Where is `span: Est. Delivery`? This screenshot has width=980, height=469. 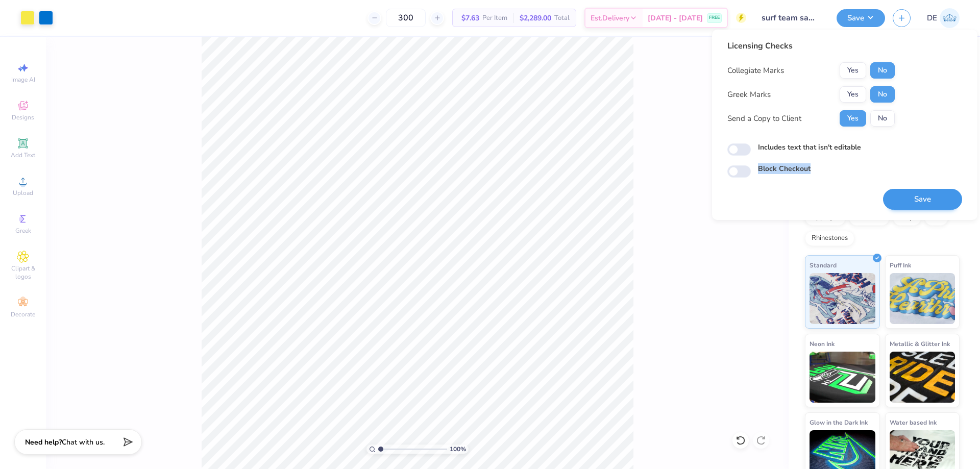 span: Est. Delivery is located at coordinates (610, 18).